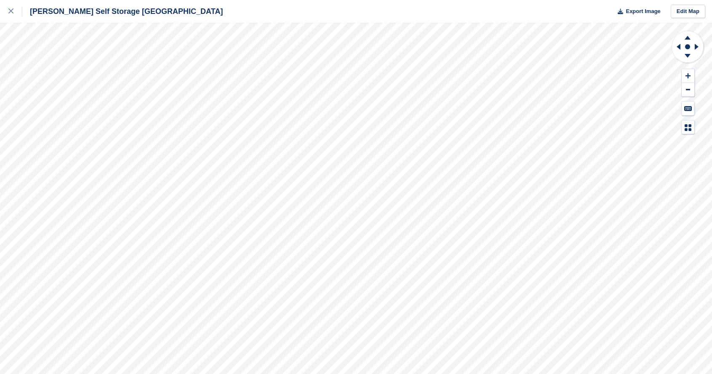  I want to click on button: Zoom Out, so click(688, 90).